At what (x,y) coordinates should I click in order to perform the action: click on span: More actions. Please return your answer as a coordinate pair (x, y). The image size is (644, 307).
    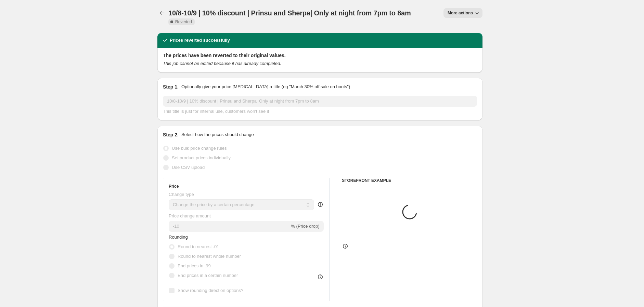
    Looking at the image, I should click on (460, 13).